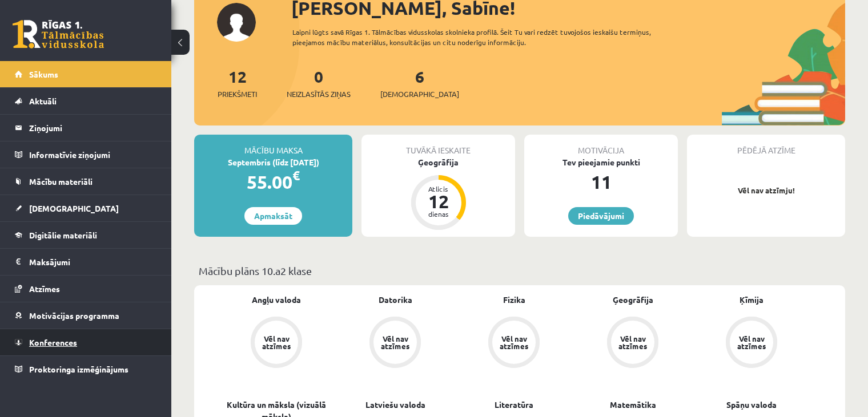  What do you see at coordinates (86, 262) in the screenshot?
I see `a: Maksājumi` at bounding box center [86, 262].